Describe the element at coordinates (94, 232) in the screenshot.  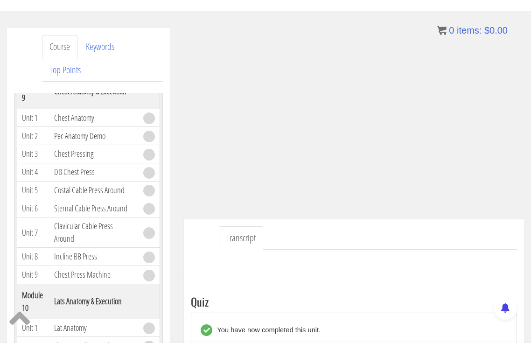
I see `td: Clavicular Cable Press Around` at that location.